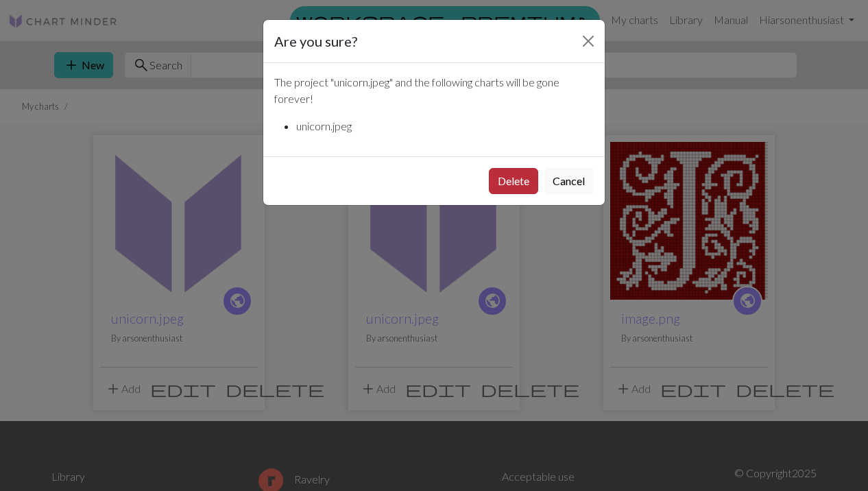 This screenshot has height=491, width=868. I want to click on button: Cancel, so click(568, 181).